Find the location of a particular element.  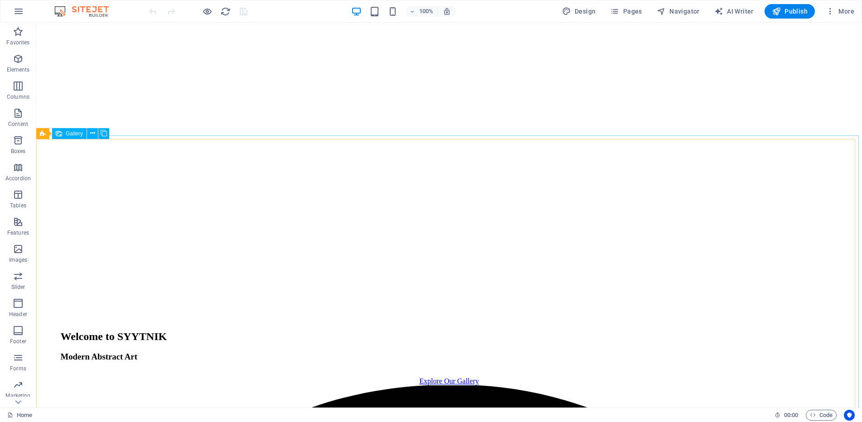

button: Navigator is located at coordinates (678, 11).